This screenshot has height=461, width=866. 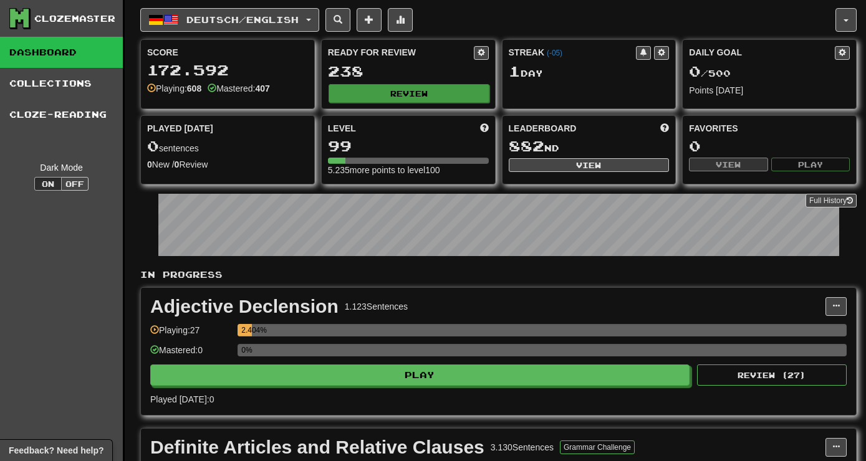 What do you see at coordinates (769, 128) in the screenshot?
I see `div: Favorites` at bounding box center [769, 128].